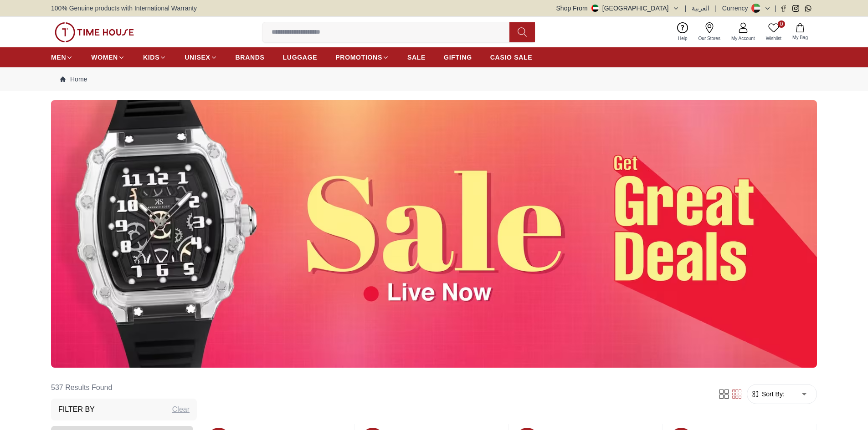 The height and width of the screenshot is (430, 868). I want to click on a: SALE, so click(417, 57).